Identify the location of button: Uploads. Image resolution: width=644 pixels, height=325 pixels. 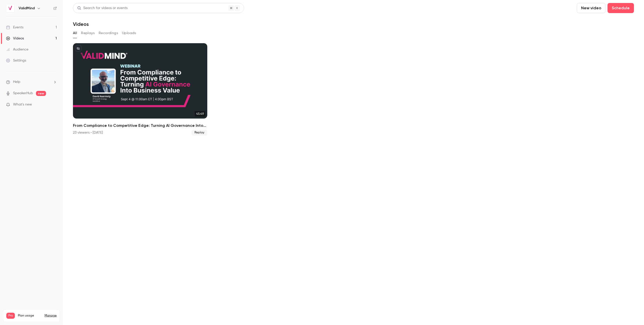
(129, 33).